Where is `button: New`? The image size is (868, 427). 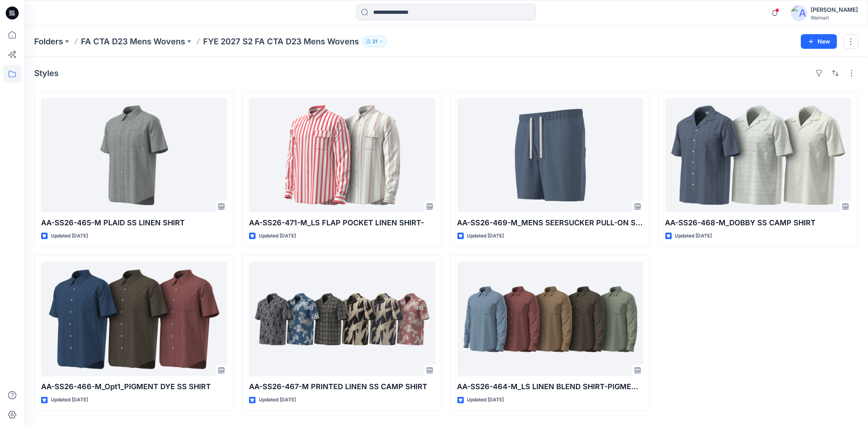
button: New is located at coordinates (818, 41).